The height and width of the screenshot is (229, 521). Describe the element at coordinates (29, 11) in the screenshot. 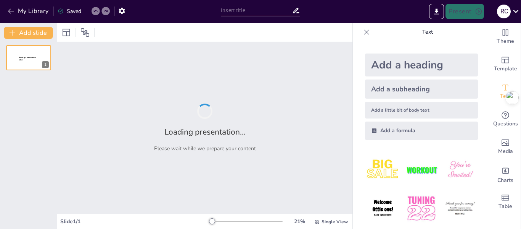

I see `button: My Library` at that location.